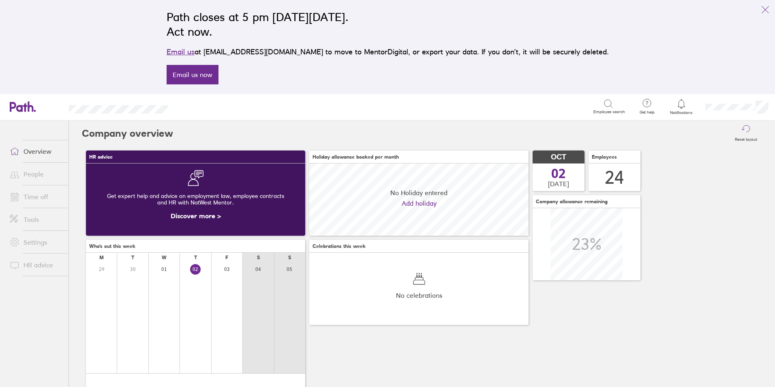 The height and width of the screenshot is (387, 775). Describe the element at coordinates (419, 295) in the screenshot. I see `span: No celebrations` at that location.